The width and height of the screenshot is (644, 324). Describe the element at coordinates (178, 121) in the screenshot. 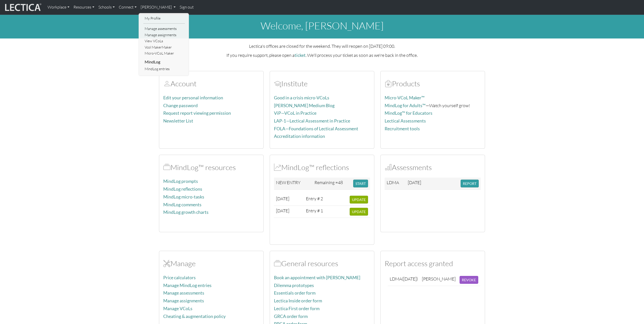

I see `a: Newsletter List` at that location.